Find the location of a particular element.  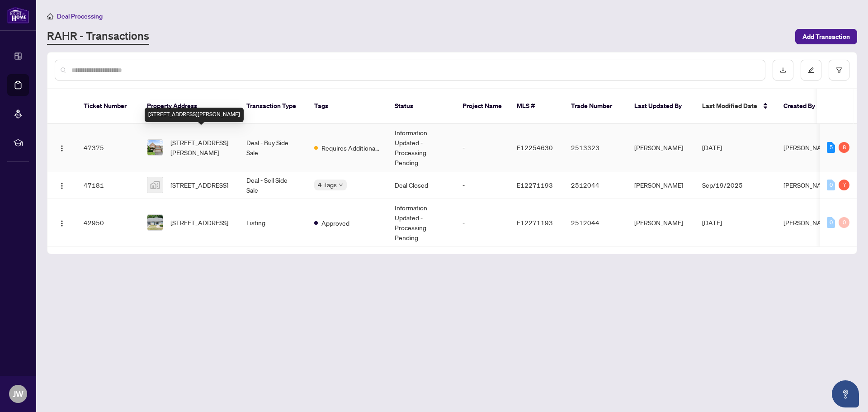

th: Last Modified Date is located at coordinates (736, 106).